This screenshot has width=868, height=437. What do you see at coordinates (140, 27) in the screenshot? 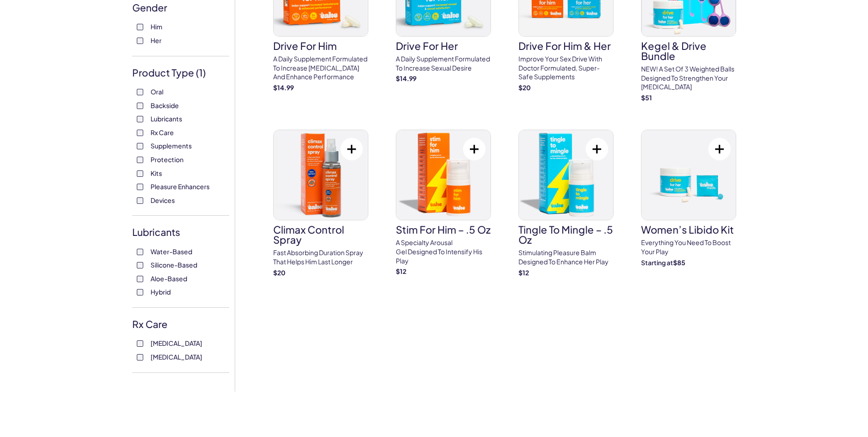
I see `input: Him` at bounding box center [140, 27].